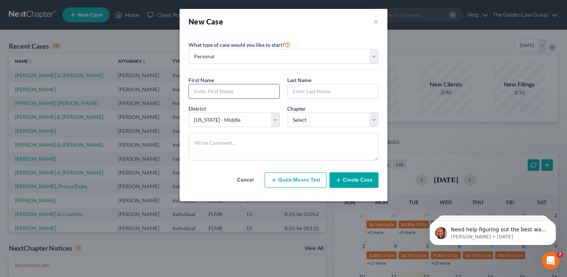 This screenshot has height=277, width=567. Describe the element at coordinates (354, 180) in the screenshot. I see `button: Create Case` at that location.